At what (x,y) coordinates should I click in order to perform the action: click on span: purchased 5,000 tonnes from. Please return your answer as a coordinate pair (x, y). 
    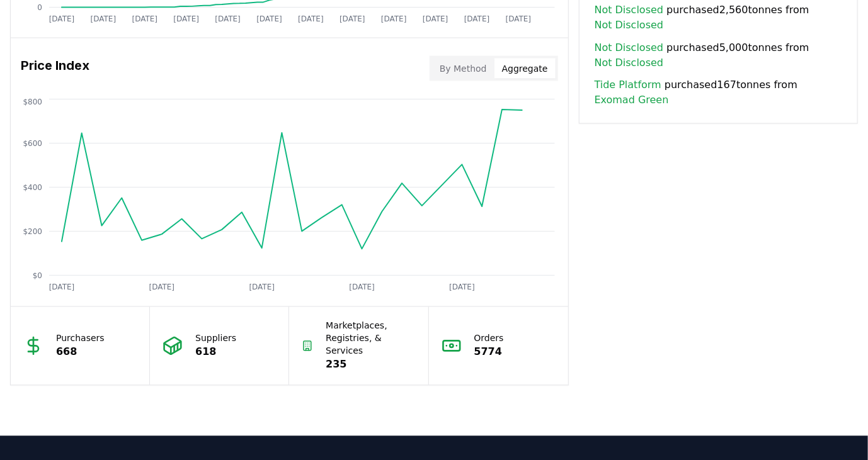
    Looking at the image, I should click on (718, 55).